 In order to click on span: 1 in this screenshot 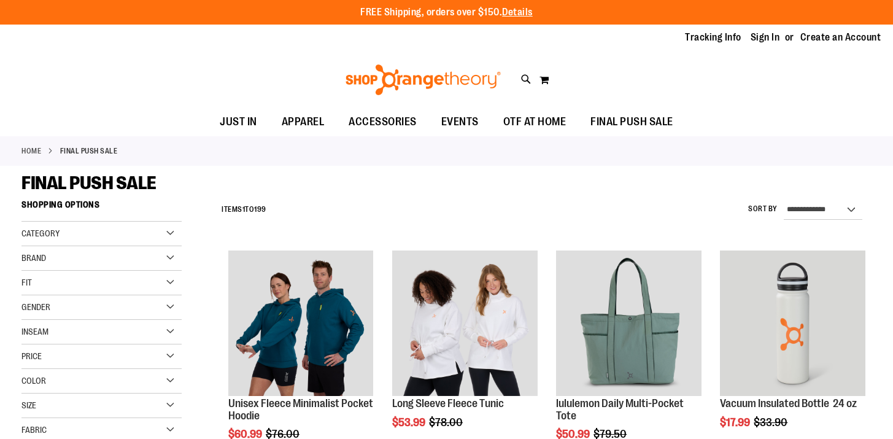, I will do `click(244, 209)`.